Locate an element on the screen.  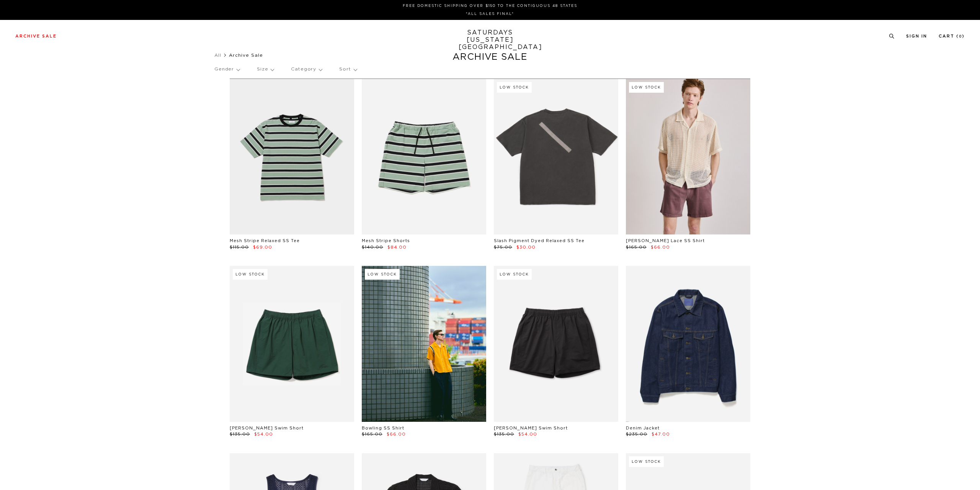
a: Slash Pigment Dyed Relaxed SS Tee is located at coordinates (539, 241).